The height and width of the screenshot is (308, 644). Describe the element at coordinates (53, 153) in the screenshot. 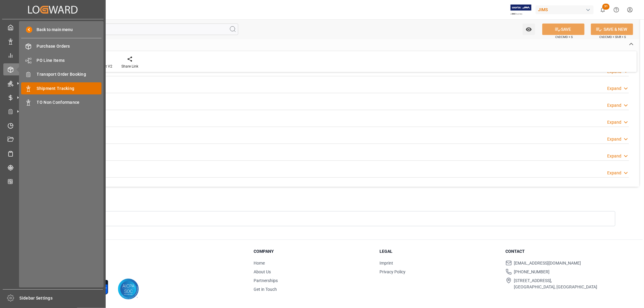

I see `a: Sailing Schedules` at that location.